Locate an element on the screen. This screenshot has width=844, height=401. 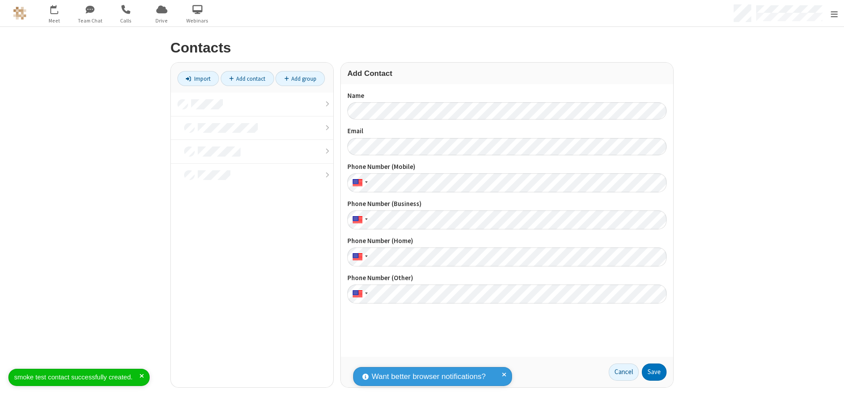
label: Phone Number (Business) is located at coordinates (507, 204).